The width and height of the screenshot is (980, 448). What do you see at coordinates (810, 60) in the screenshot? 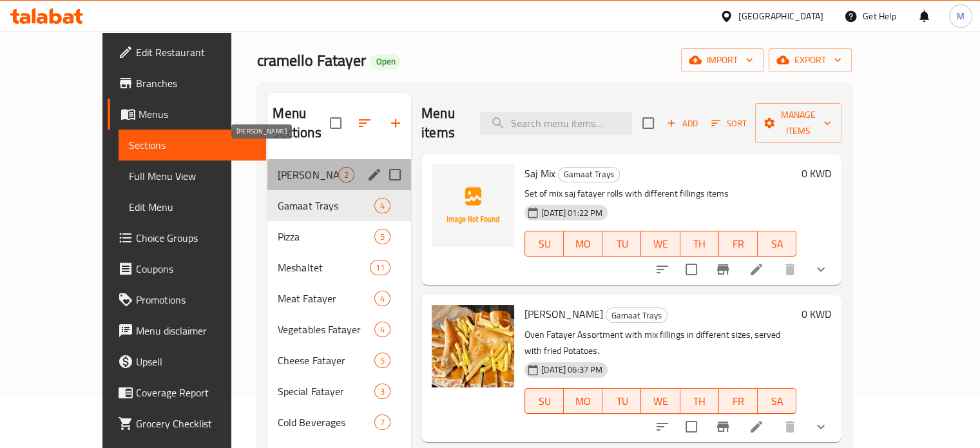
I see `button: export` at bounding box center [810, 60].